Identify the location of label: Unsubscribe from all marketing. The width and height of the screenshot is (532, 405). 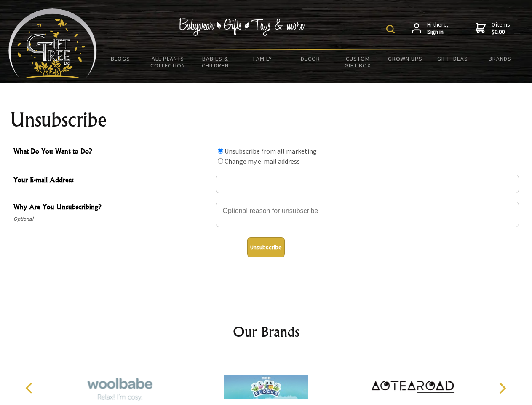
(270, 151).